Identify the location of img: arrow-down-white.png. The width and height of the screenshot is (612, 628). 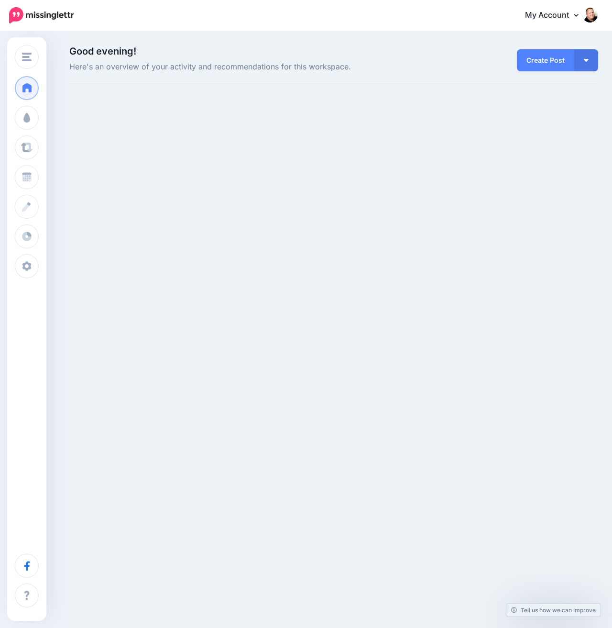
(586, 60).